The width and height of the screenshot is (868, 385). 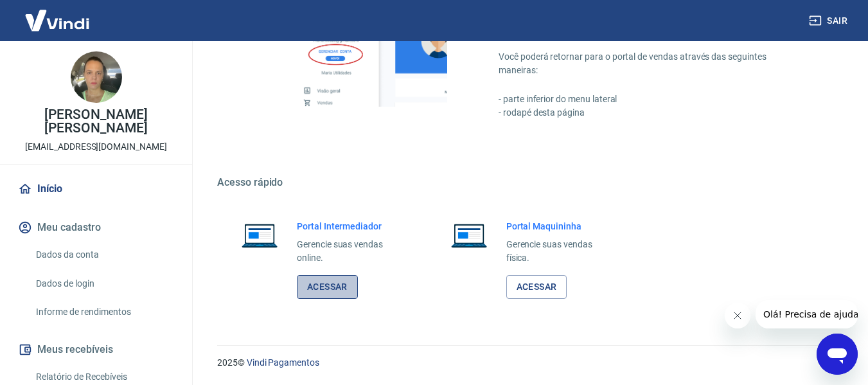 I want to click on h6: Portal Maquininha, so click(x=560, y=226).